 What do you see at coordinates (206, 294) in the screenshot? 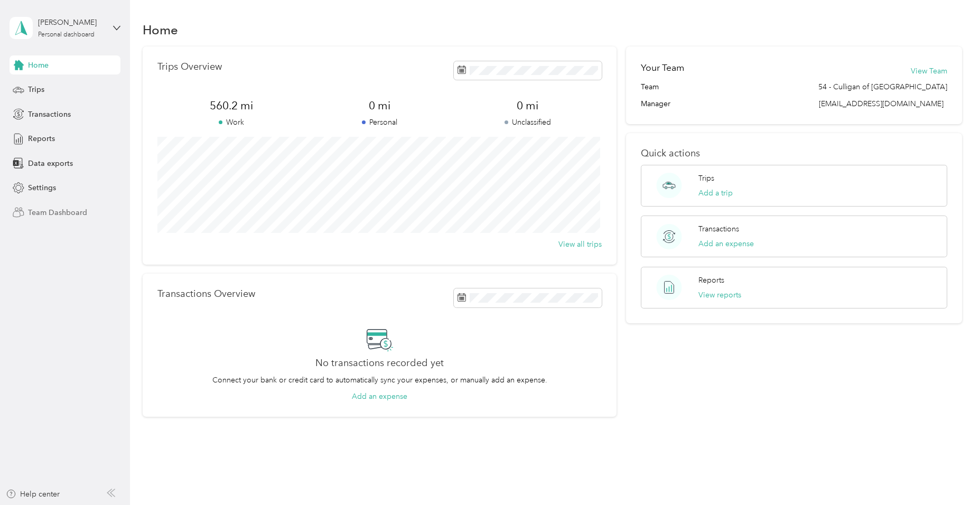
I see `p: Transactions Overview` at bounding box center [206, 294].